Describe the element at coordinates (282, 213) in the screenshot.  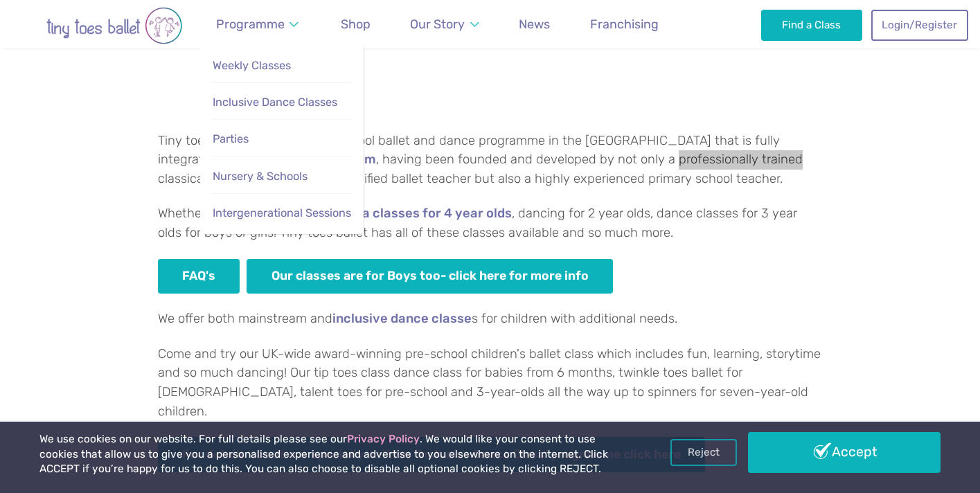
I see `span: Intergenerational Sessions` at that location.